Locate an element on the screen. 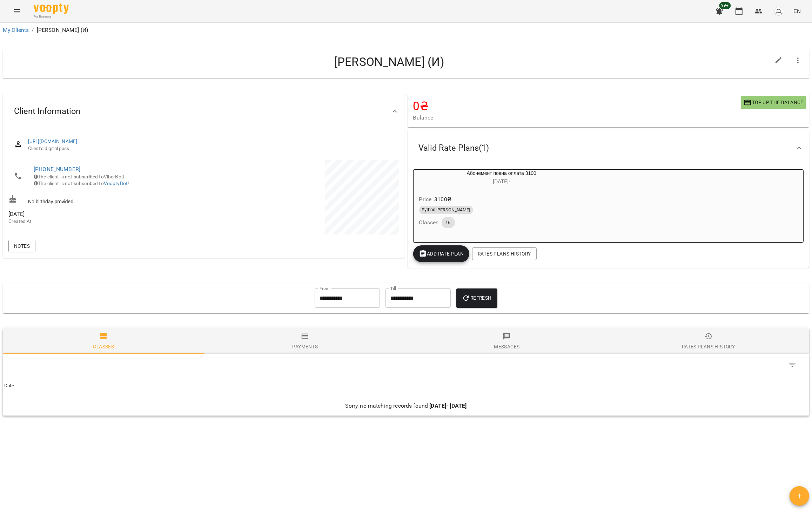 This screenshot has height=517, width=812. div: Valid Rate Plans(1) is located at coordinates (609, 148).